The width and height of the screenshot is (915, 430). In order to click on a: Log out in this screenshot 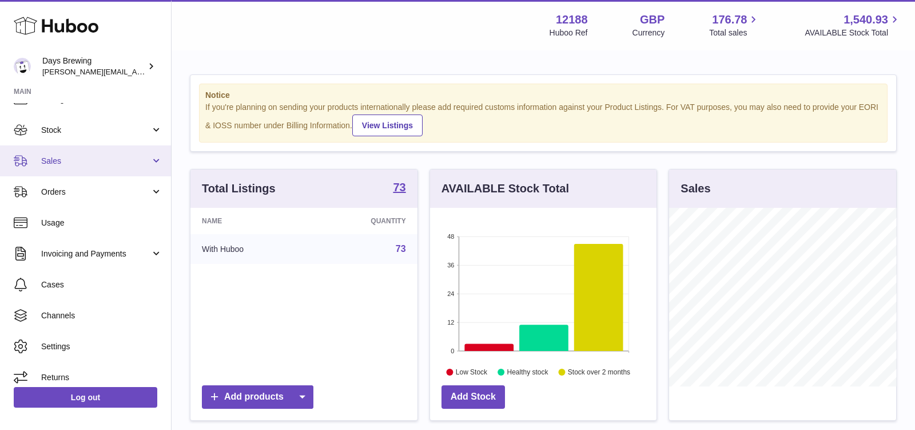, I will do `click(85, 397)`.